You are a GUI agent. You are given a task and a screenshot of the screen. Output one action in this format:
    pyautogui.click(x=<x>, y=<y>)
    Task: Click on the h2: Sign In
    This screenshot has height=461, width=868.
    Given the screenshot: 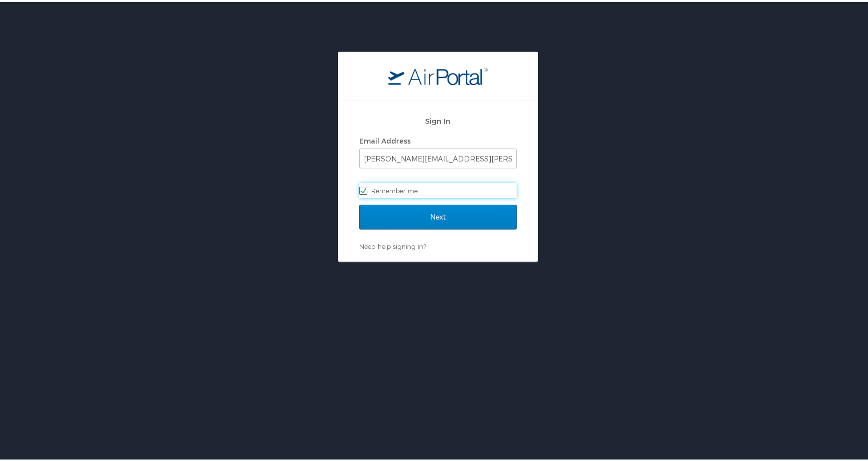 What is the action you would take?
    pyautogui.click(x=438, y=119)
    